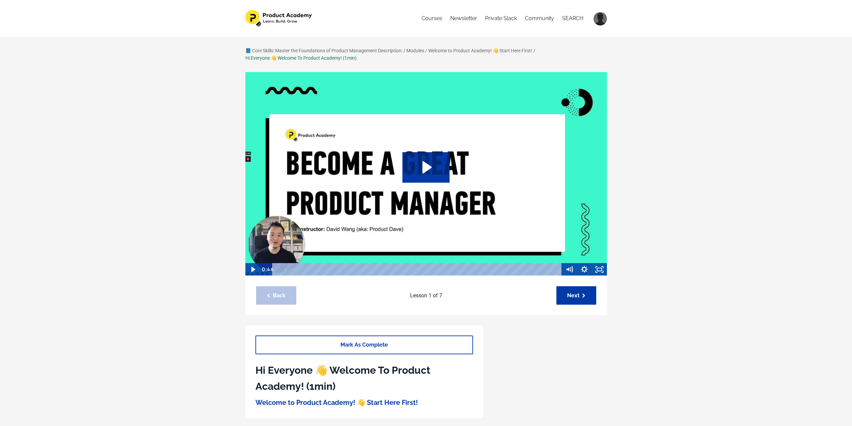  What do you see at coordinates (576, 295) in the screenshot?
I see `a: Next` at bounding box center [576, 295].